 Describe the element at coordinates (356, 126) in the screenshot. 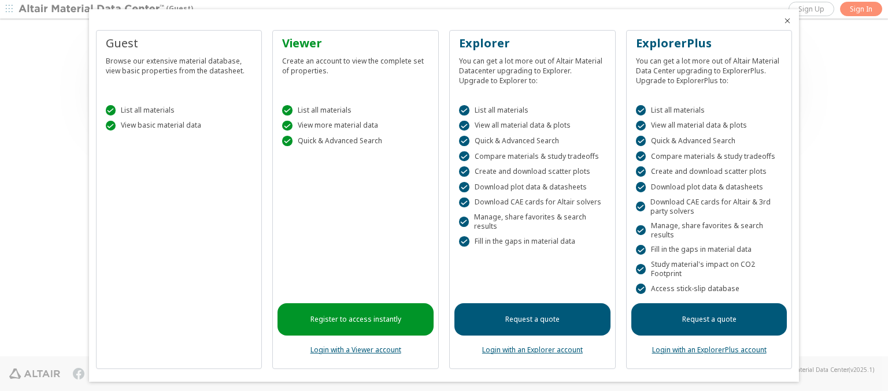

I see `div: View more material data` at that location.